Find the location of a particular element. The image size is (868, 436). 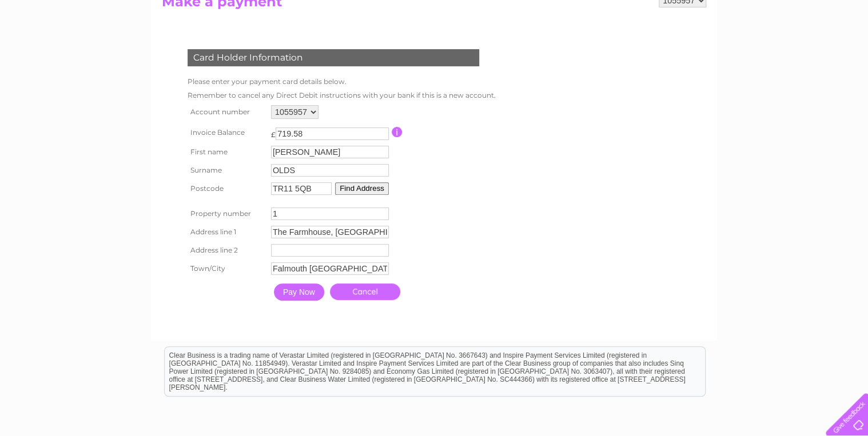

div: Card Holder Information is located at coordinates (333, 58).